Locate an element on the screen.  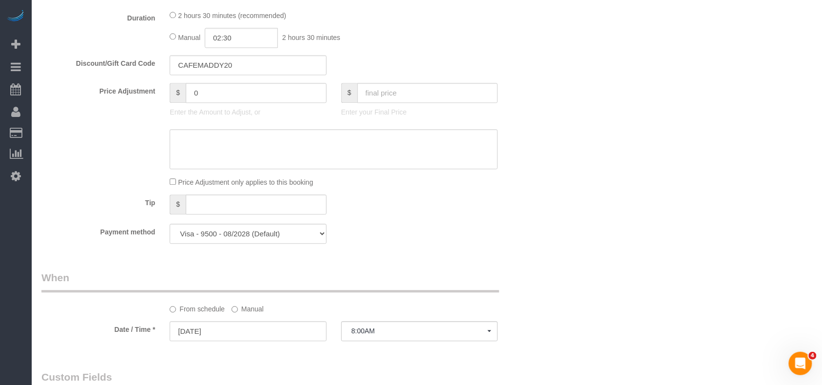
span: 2 hours 30 minutes (recommended) is located at coordinates (232, 16).